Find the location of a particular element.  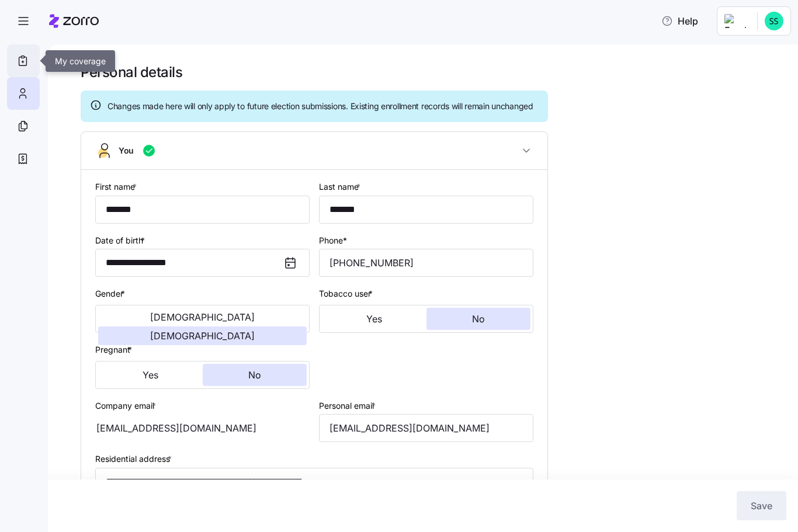

span: Changes made here will only apply to future election submissions. Existing enrollment records wil... is located at coordinates (320, 106).